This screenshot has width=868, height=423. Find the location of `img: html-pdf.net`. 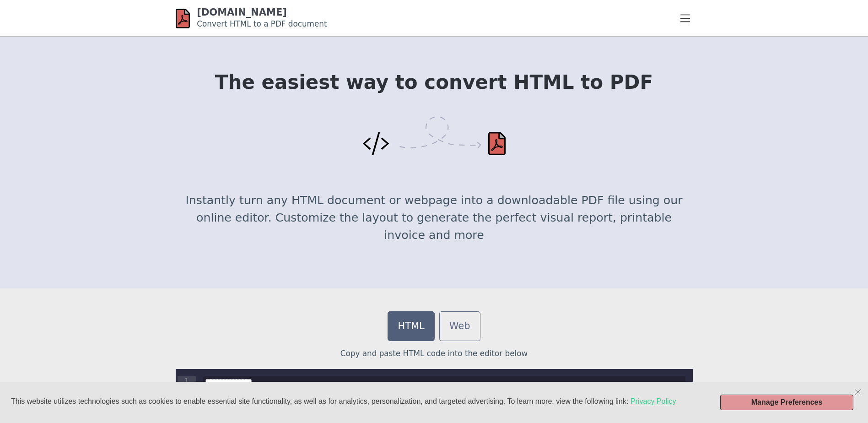

img: html-pdf.net is located at coordinates (183, 19).